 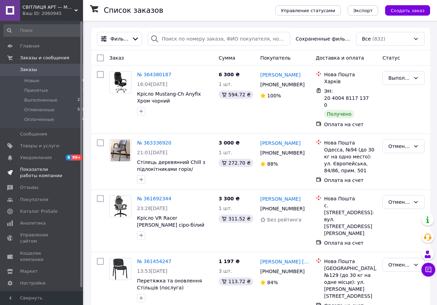 I want to click on span: Экспорт, so click(x=363, y=10).